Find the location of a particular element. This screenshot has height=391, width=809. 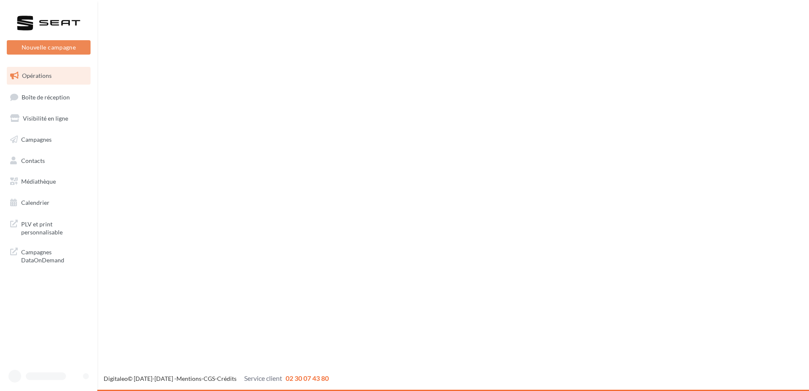

span: Opérations is located at coordinates (37, 75).